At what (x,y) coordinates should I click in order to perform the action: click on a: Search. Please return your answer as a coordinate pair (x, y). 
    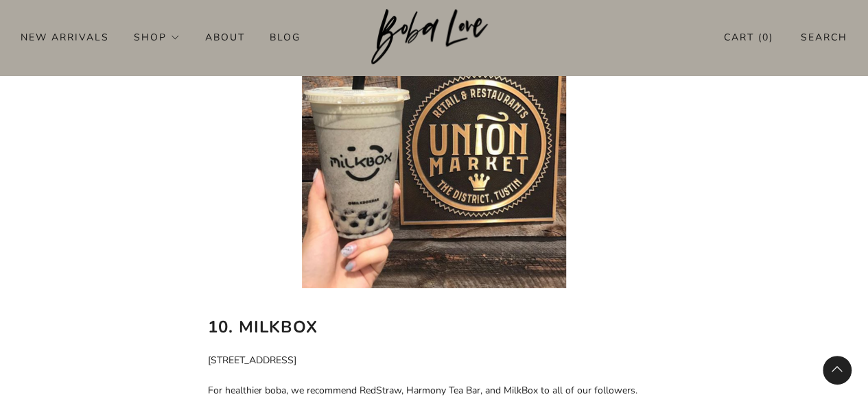
    Looking at the image, I should click on (824, 37).